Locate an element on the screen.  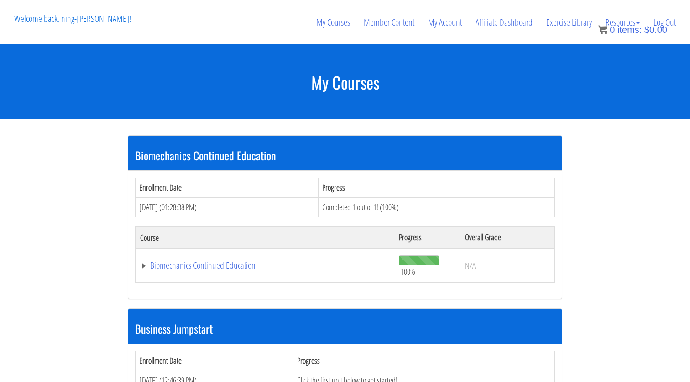
a: My Courses is located at coordinates (333, 22).